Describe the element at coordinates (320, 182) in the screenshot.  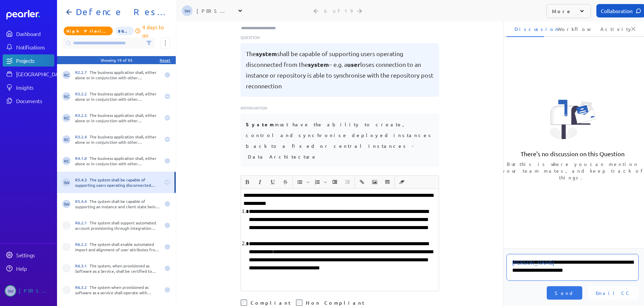
I see `span: Insert Ordered List` at that location.